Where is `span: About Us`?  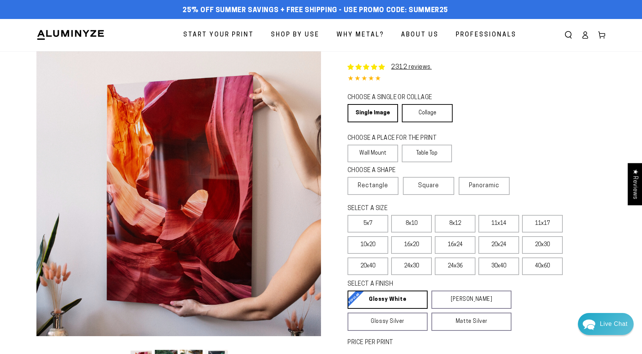 span: About Us is located at coordinates (420, 35).